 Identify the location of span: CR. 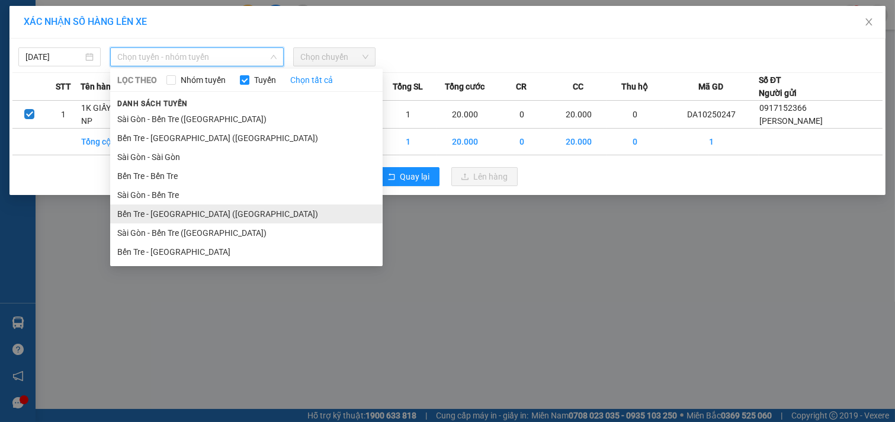
(521, 86).